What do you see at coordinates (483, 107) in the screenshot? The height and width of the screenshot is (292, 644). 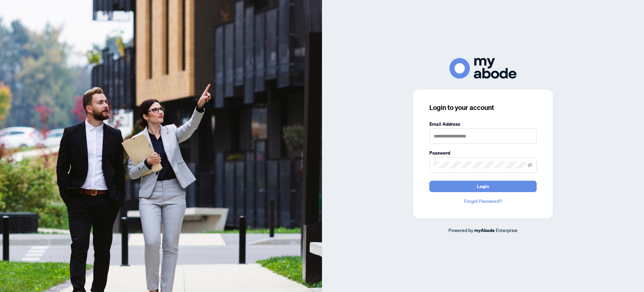 I see `h3: Login to your account` at bounding box center [483, 107].